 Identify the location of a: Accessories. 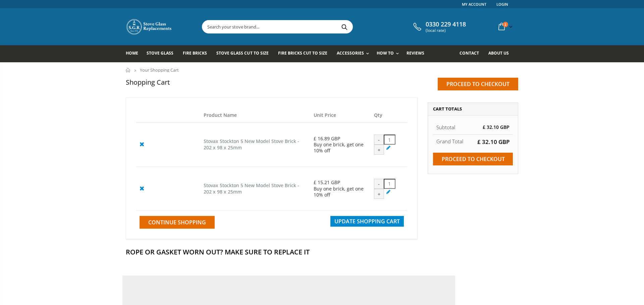
(354, 54).